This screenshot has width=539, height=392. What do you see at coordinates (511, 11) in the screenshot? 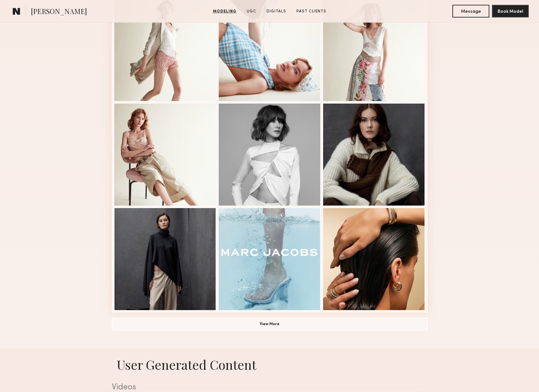
I see `button: Book Model` at bounding box center [511, 11].